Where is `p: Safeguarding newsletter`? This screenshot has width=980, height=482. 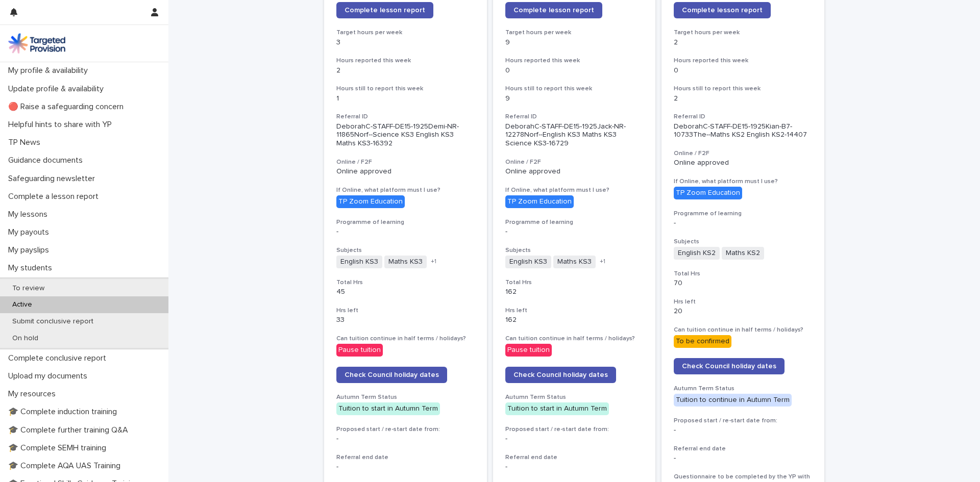
p: Safeguarding newsletter is located at coordinates (53, 178).